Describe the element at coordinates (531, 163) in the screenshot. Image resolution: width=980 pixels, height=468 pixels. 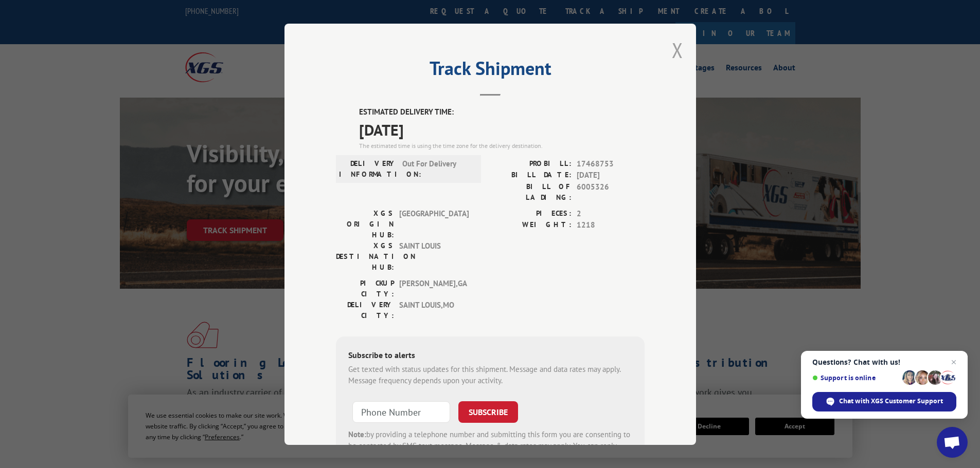
I see `label: PROBILL:` at that location.